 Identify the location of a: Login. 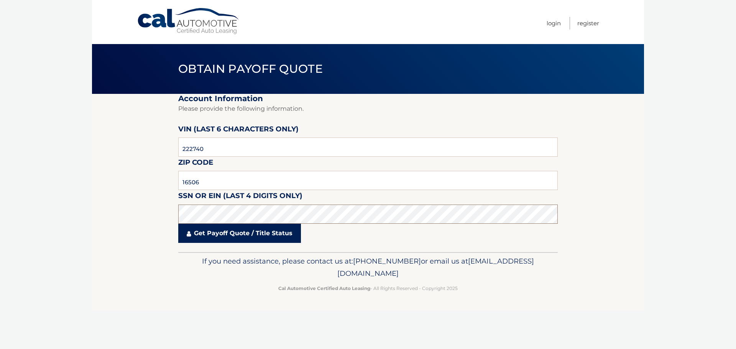
(554, 23).